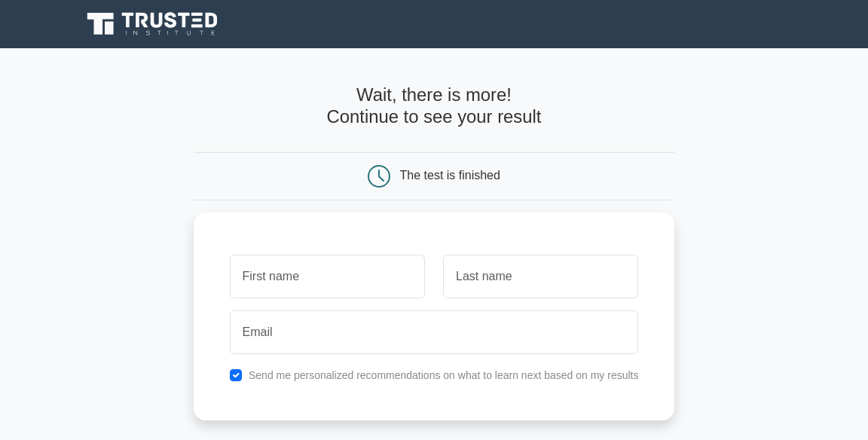 The image size is (868, 440). What do you see at coordinates (444, 376) in the screenshot?
I see `label: Send me personalized recommendations on what to learn next based on my results` at bounding box center [444, 376].